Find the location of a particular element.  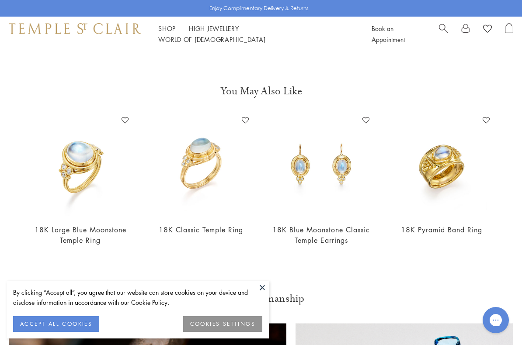

a: Book an Appointment is located at coordinates (388, 34).